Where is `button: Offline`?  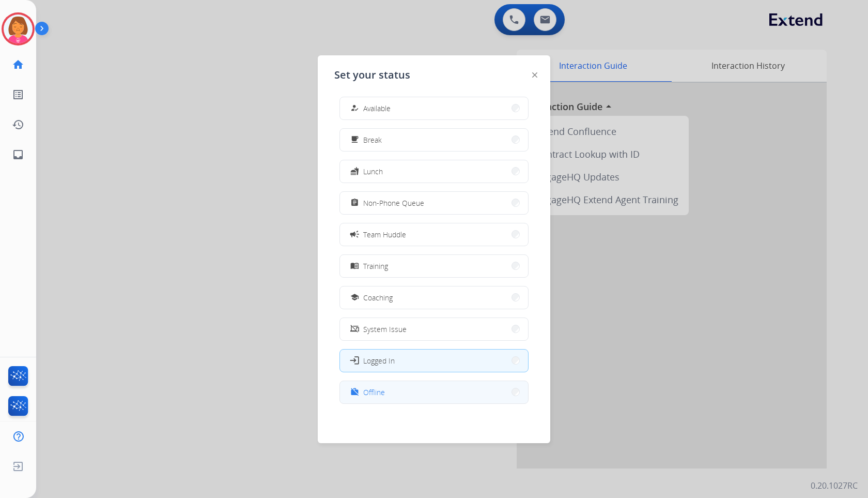 button: Offline is located at coordinates (434, 392).